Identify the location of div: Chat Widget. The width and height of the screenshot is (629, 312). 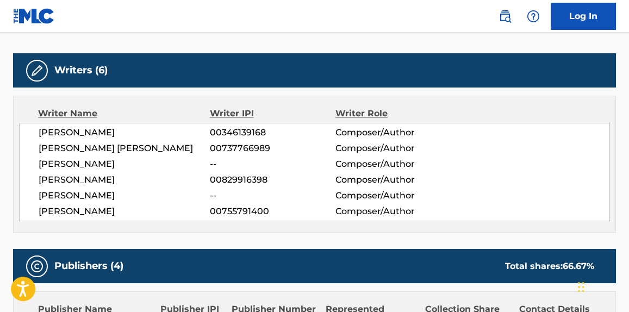
(601, 286).